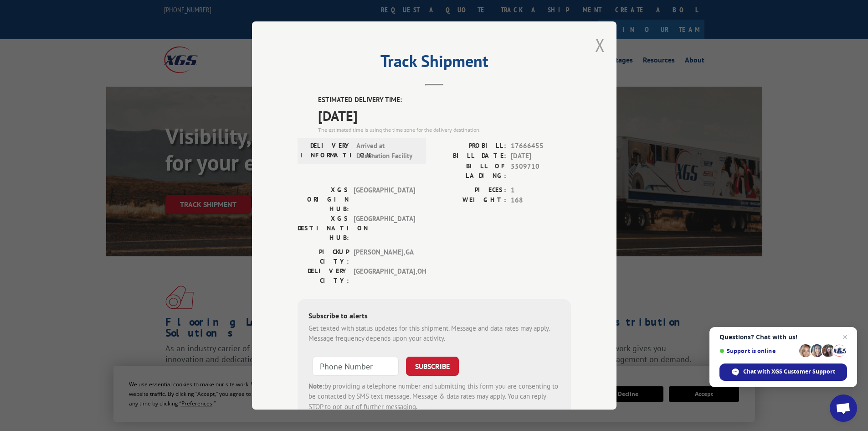 The image size is (868, 431). What do you see at coordinates (783, 337) in the screenshot?
I see `span: Questions? Chat with us!` at bounding box center [783, 337].